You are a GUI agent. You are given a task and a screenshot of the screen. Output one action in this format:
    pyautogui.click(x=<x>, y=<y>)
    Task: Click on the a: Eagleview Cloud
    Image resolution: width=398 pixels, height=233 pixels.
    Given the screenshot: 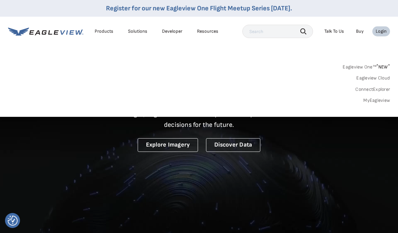 What is the action you would take?
    pyautogui.click(x=373, y=78)
    